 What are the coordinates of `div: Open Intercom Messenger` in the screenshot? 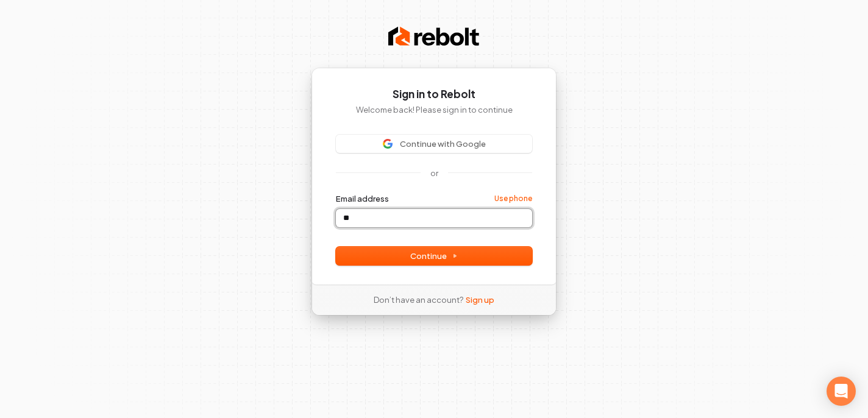 It's located at (841, 391).